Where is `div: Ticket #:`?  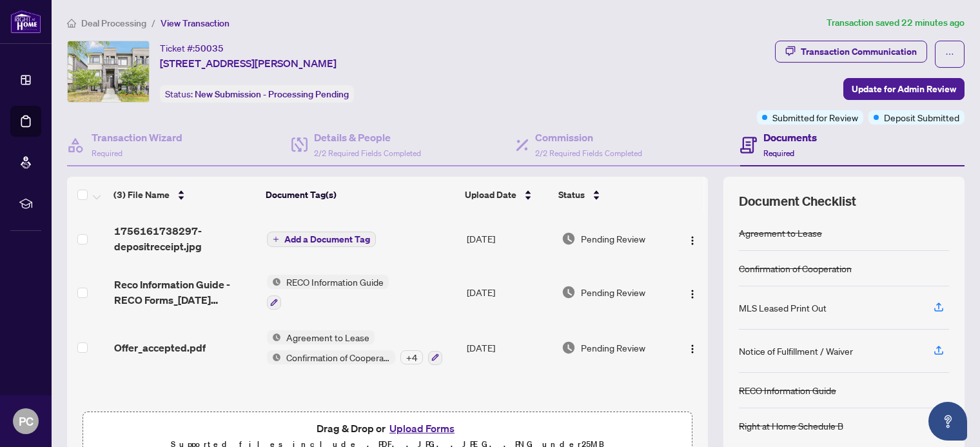
div: Ticket #: is located at coordinates (192, 48).